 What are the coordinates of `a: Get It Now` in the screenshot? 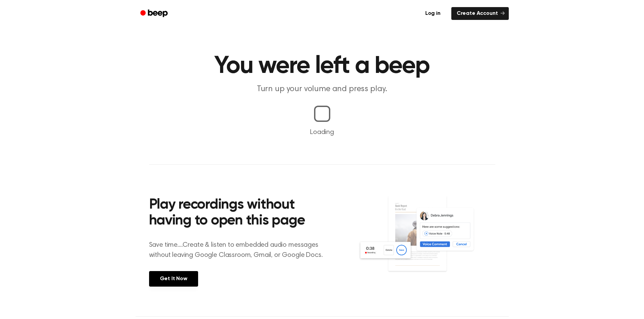 It's located at (174, 279).